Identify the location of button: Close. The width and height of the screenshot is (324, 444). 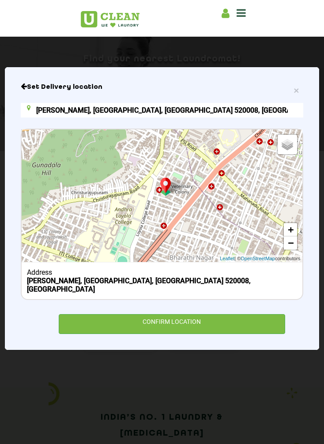
(296, 90).